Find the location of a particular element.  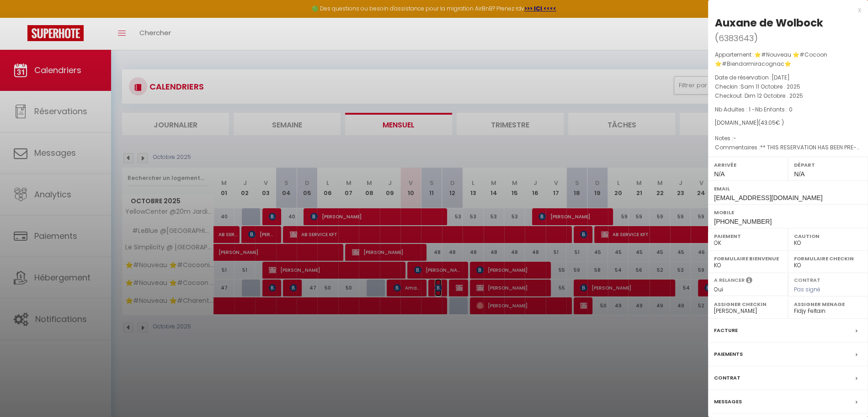

span: Sam 11 Octobre . 2025 is located at coordinates (770, 86).